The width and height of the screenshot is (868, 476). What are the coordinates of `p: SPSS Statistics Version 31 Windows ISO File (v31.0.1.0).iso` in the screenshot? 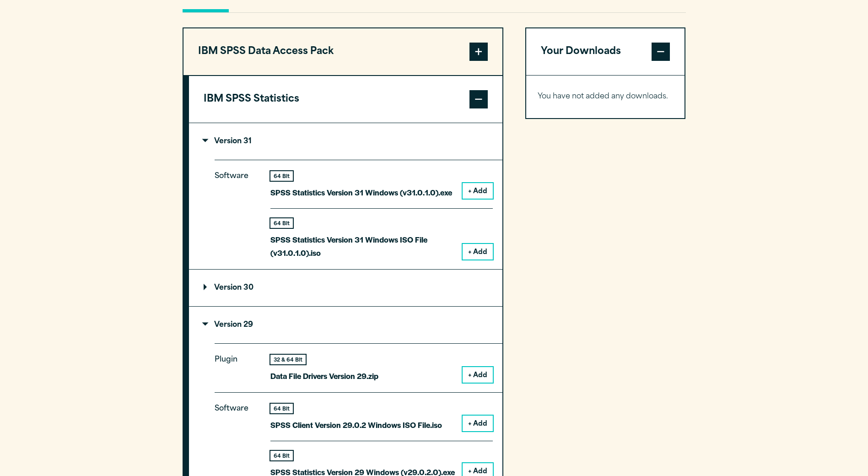 It's located at (363, 246).